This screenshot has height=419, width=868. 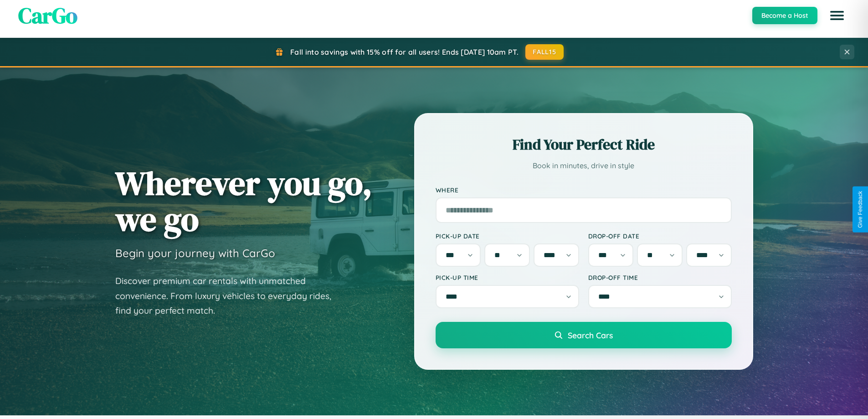 I want to click on button: Search Cars, so click(x=583, y=335).